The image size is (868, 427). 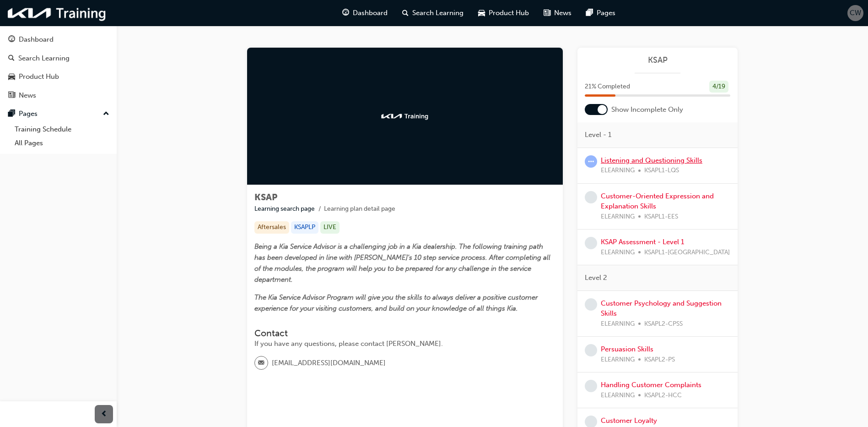 I want to click on span: 21 % Completed, so click(x=608, y=86).